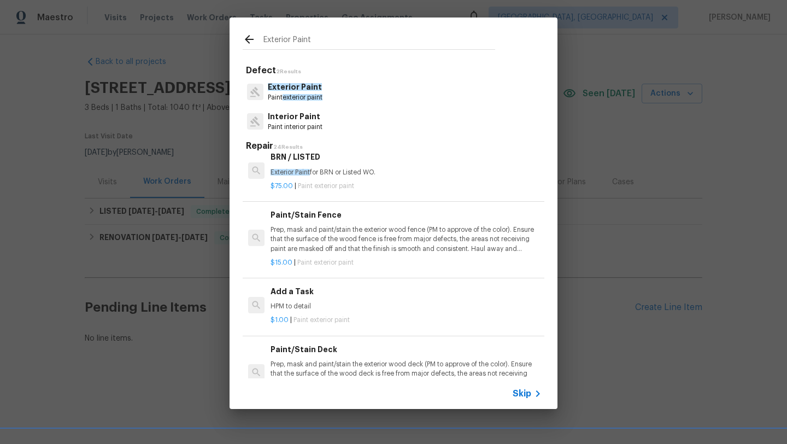 Image resolution: width=787 pixels, height=444 pixels. Describe the element at coordinates (282, 186) in the screenshot. I see `span: $75.00` at that location.